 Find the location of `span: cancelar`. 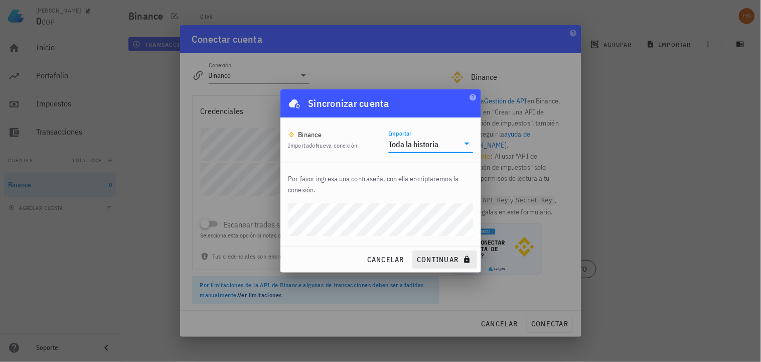

span: cancelar is located at coordinates (385, 259).